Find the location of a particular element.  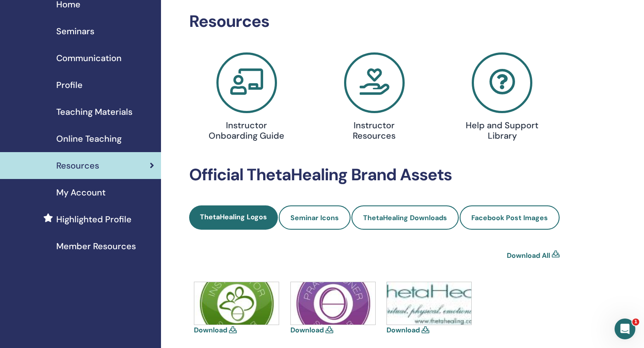

h4: Instructor Resources is located at coordinates (374, 130).